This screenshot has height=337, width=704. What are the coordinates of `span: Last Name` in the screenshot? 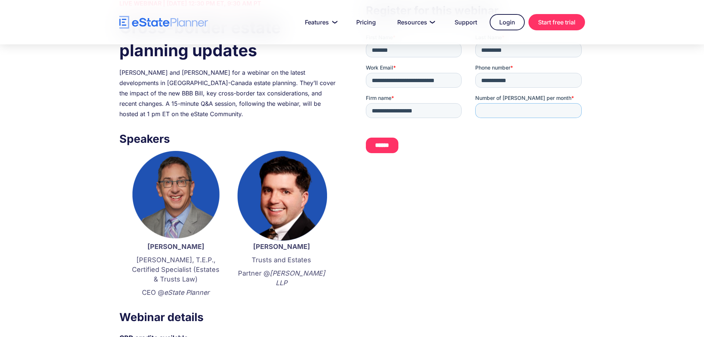 It's located at (123, 3).